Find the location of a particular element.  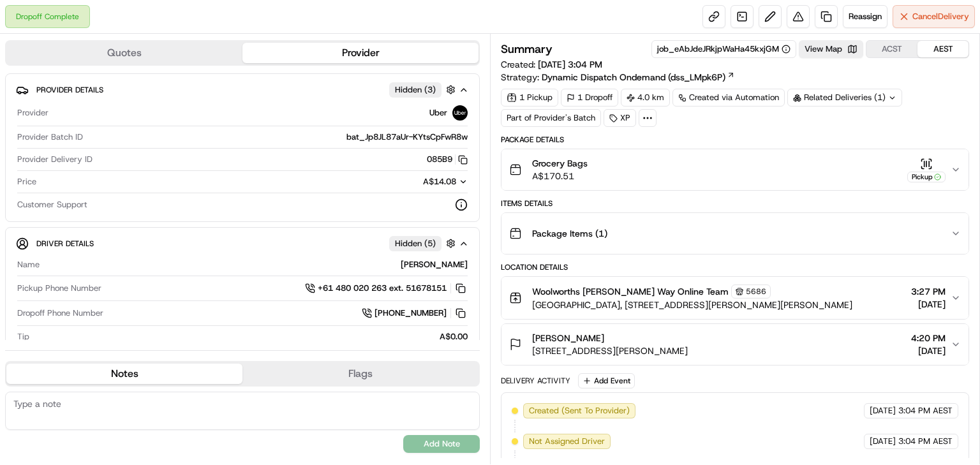

span: Package Items ( 1 ) is located at coordinates (570, 233).